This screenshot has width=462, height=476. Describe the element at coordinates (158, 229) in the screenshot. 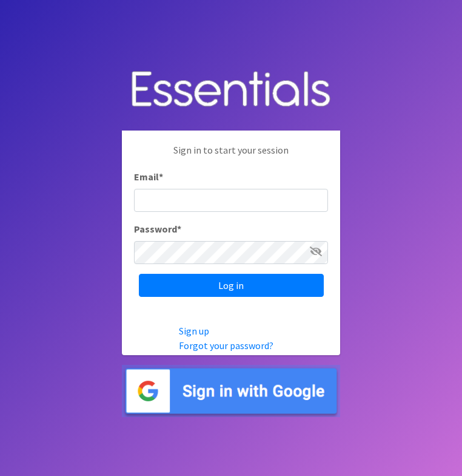

I see `label: Password` at that location.